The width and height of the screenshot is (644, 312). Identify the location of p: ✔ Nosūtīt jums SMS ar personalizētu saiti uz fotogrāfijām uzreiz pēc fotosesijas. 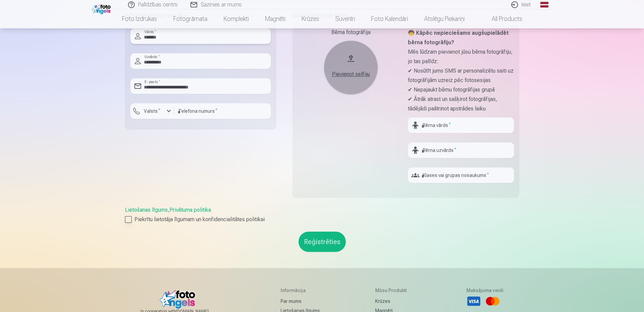
(461, 76).